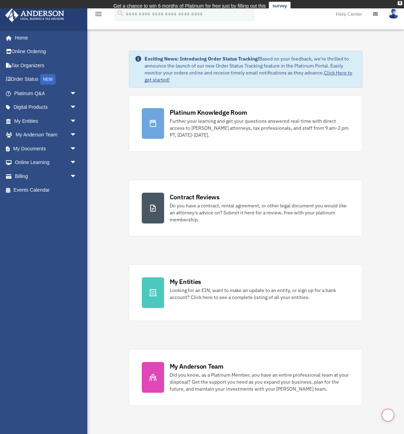 The width and height of the screenshot is (404, 434). Describe the element at coordinates (46, 79) in the screenshot. I see `a: Order StatusNEW` at that location.